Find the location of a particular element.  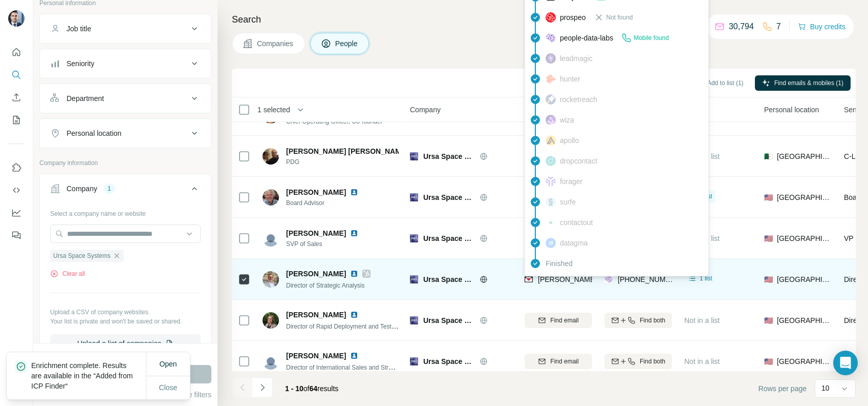

div: 1576 search results remaining is located at coordinates (125, 354).